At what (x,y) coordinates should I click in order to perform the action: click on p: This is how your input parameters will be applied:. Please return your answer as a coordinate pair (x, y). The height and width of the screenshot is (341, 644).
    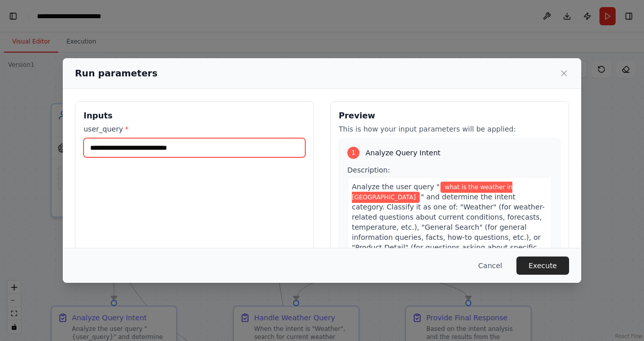
    Looking at the image, I should click on (450, 129).